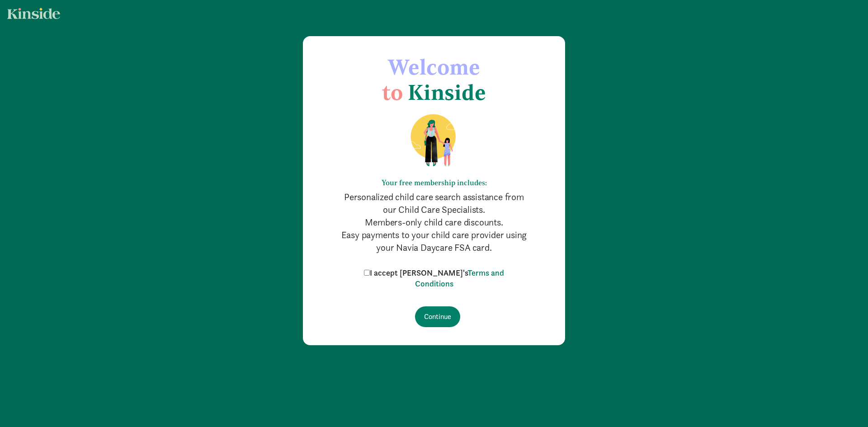  Describe the element at coordinates (393, 92) in the screenshot. I see `span: to` at that location.